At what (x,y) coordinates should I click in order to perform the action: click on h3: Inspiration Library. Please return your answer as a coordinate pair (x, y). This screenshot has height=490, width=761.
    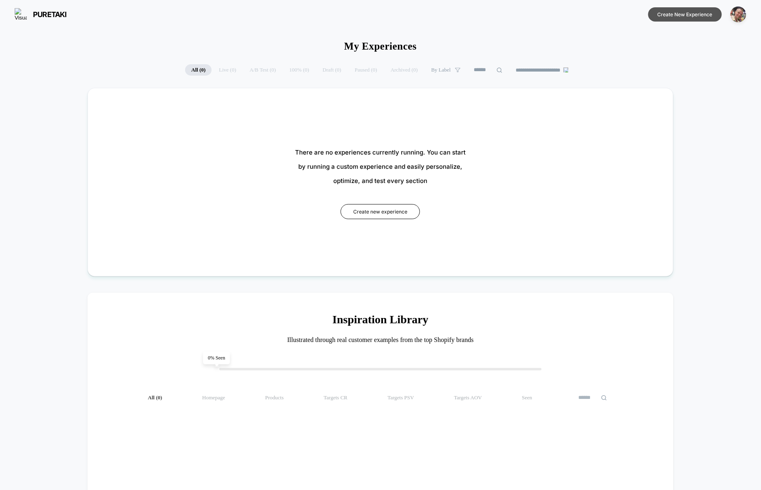
    Looking at the image, I should click on (380, 320).